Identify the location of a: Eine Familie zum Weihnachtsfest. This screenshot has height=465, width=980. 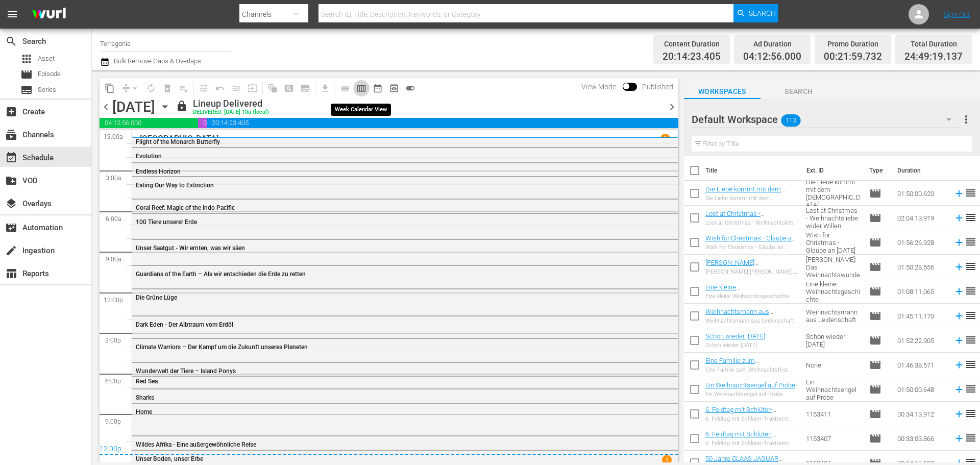
(732, 365).